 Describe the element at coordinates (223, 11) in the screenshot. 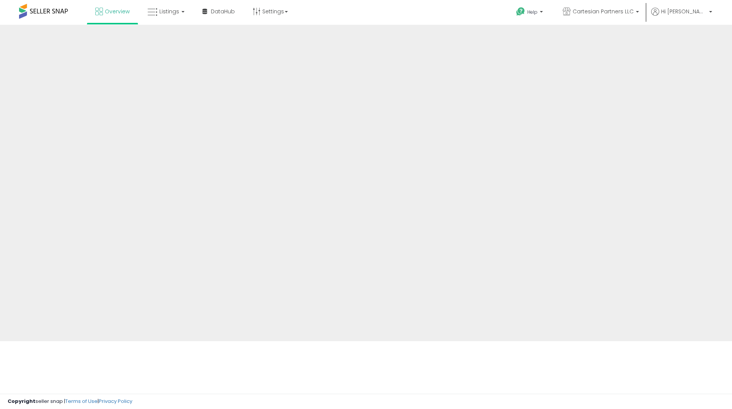

I see `span: DataHub` at that location.